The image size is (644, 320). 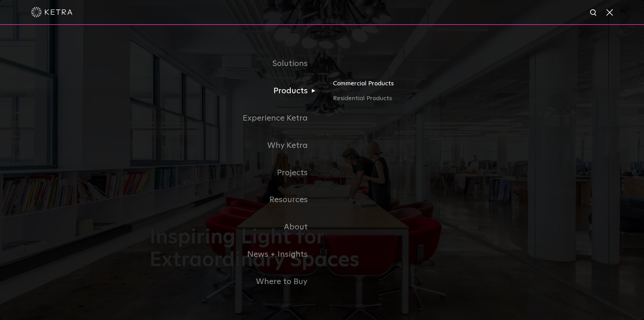 What do you see at coordinates (236, 64) in the screenshot?
I see `a: Solutions` at bounding box center [236, 64].